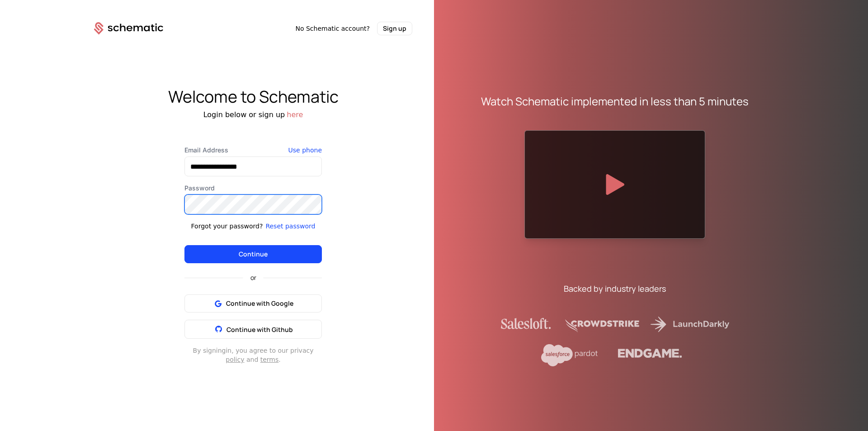 The width and height of the screenshot is (868, 431). What do you see at coordinates (253, 115) in the screenshot?
I see `div: Login below or sign up` at bounding box center [253, 115].